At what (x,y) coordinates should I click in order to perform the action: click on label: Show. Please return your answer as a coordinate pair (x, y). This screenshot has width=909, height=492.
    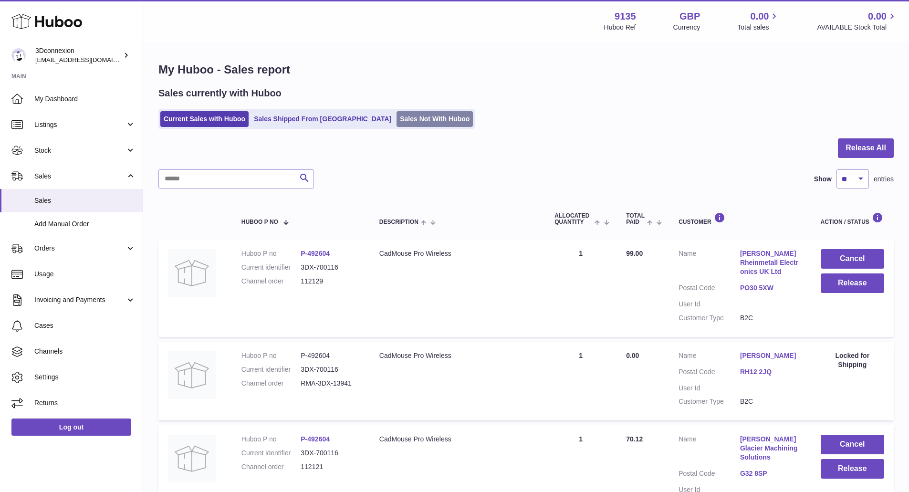
    Looking at the image, I should click on (823, 179).